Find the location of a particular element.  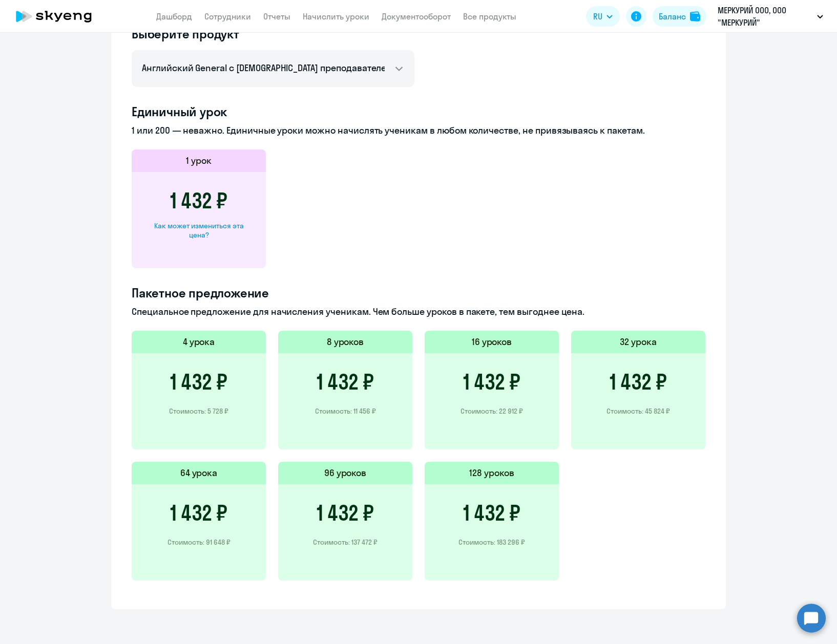

p: Стоимость: 137 472 ₽ is located at coordinates (345, 543).